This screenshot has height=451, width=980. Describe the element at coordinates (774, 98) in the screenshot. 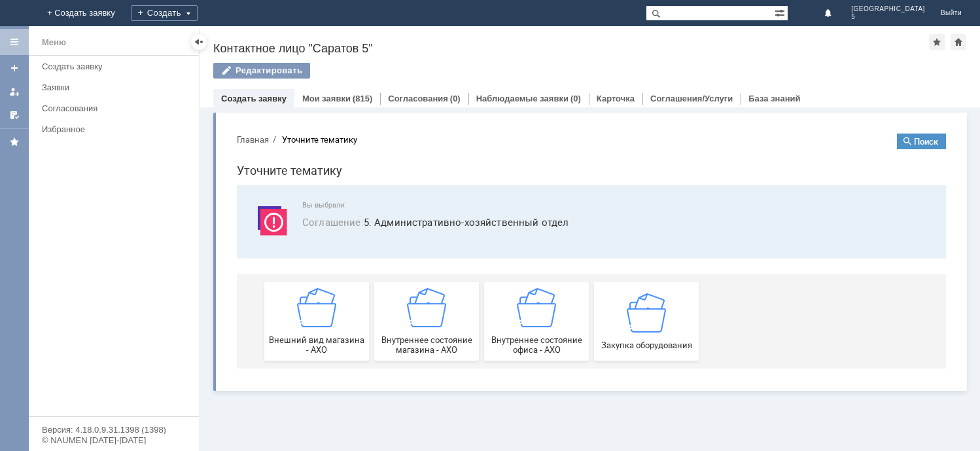

I see `a: База знаний` at that location.